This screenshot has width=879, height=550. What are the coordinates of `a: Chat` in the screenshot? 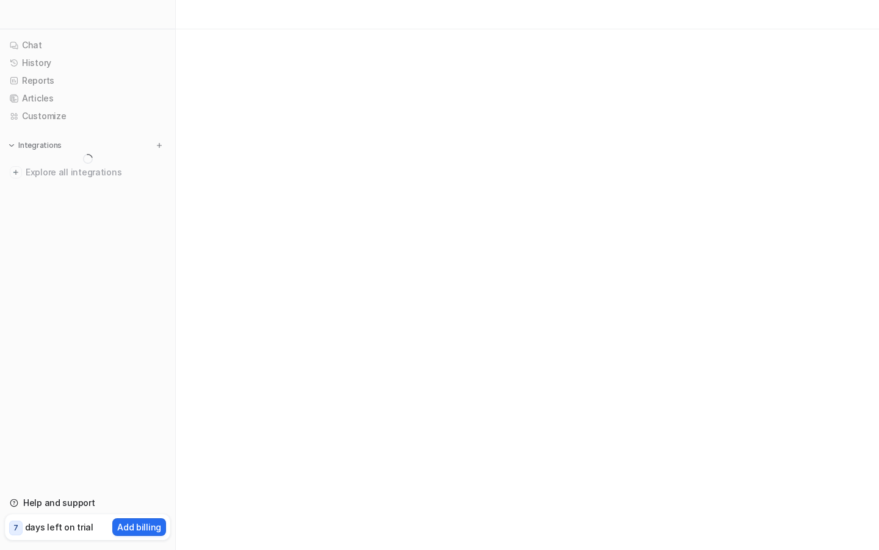 It's located at (87, 45).